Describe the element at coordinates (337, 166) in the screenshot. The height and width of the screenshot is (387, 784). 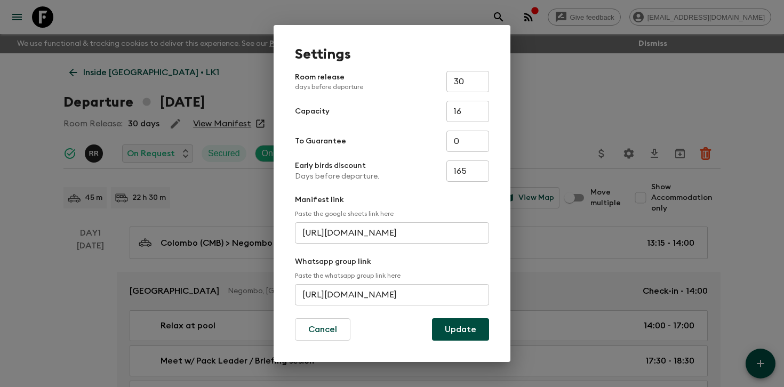
I see `p: Early birds discount` at that location.